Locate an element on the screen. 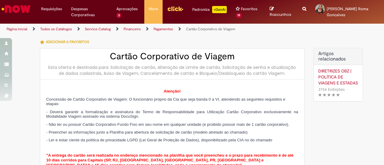 This screenshot has height=165, width=384. span: Concessão de Cartão Corporativo de Viagem: O funcionário próprio da Cia que seja banda 0 a VI, at... is located at coordinates (166, 102).